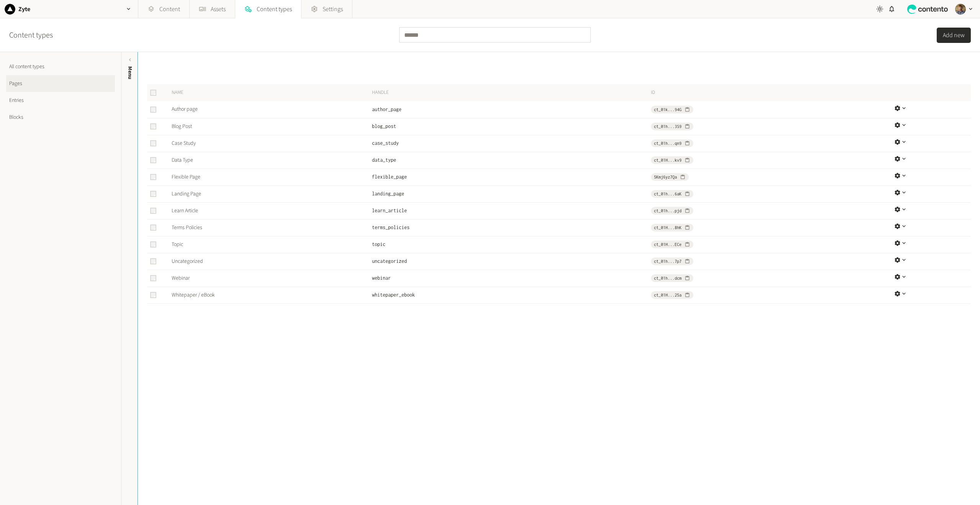 The width and height of the screenshot is (980, 505). What do you see at coordinates (389, 261) in the screenshot?
I see `span: uncategorized` at bounding box center [389, 261].